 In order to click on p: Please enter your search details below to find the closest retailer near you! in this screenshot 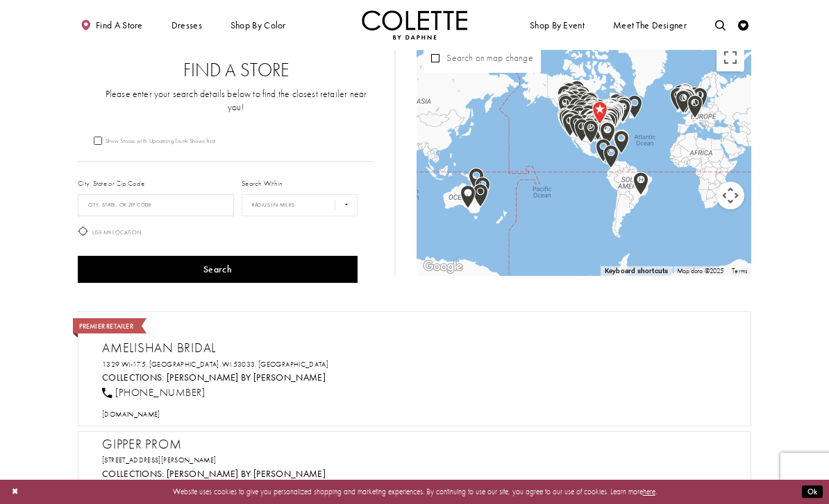, I will do `click(235, 101)`.